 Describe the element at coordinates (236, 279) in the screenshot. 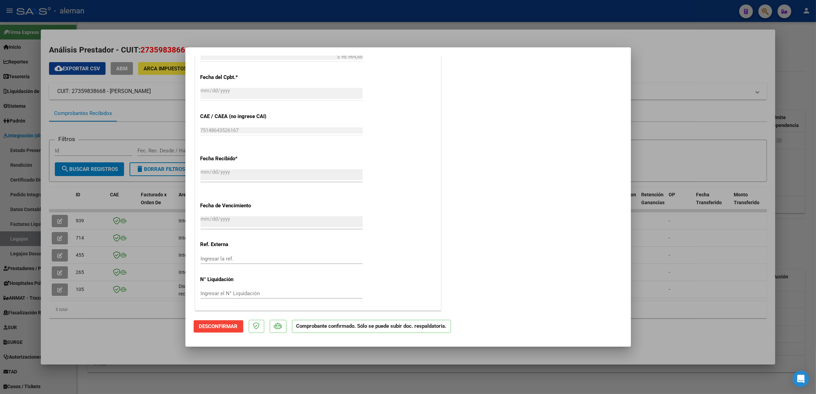

I see `p: N° Liquidación` at that location.